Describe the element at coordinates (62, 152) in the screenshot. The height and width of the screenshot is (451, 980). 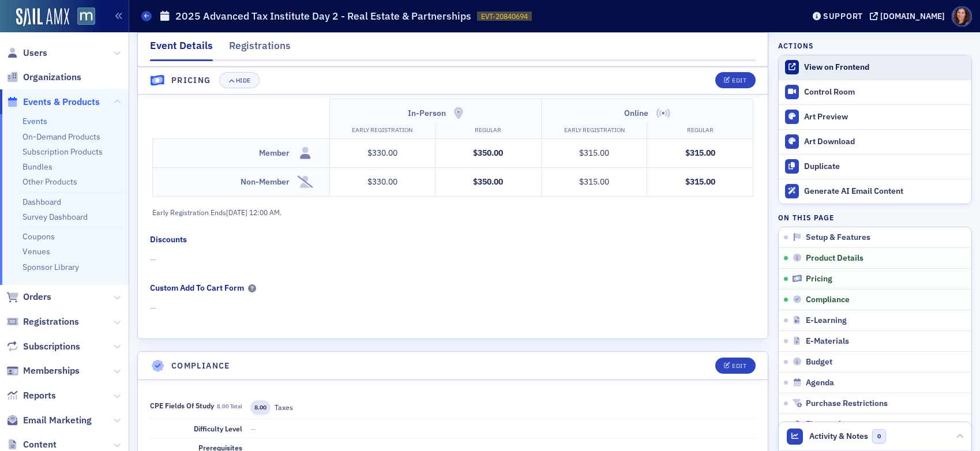
I see `a: Subscription Products` at that location.